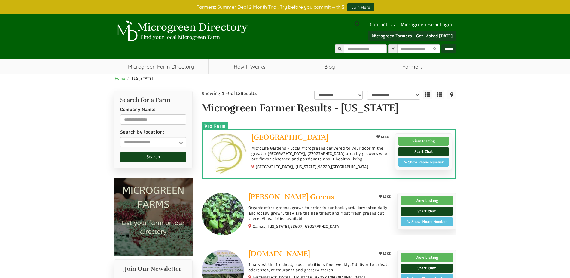 This screenshot has height=278, width=570. Describe the element at coordinates (320, 213) in the screenshot. I see `p: Organic micro greens, grown to order in our back yard. Harvested daily and locally grown, they ar...` at that location.